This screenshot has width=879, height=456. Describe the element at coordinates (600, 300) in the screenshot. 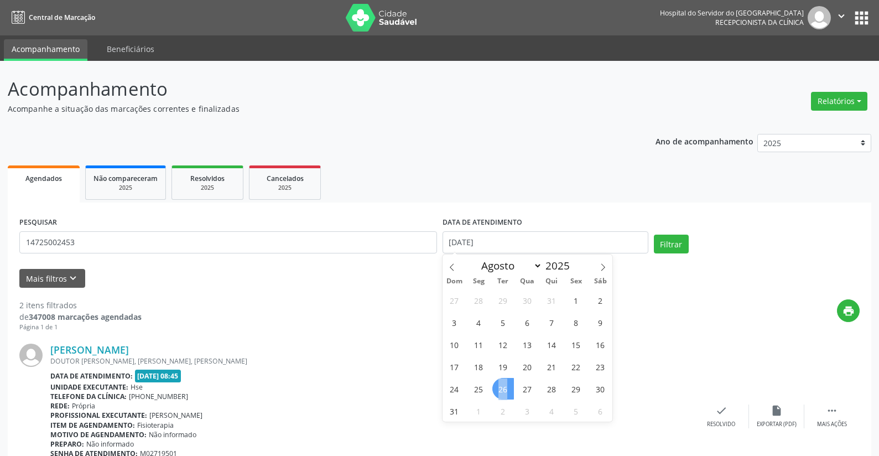

I see `span: Agosto 2, 2025` at that location.